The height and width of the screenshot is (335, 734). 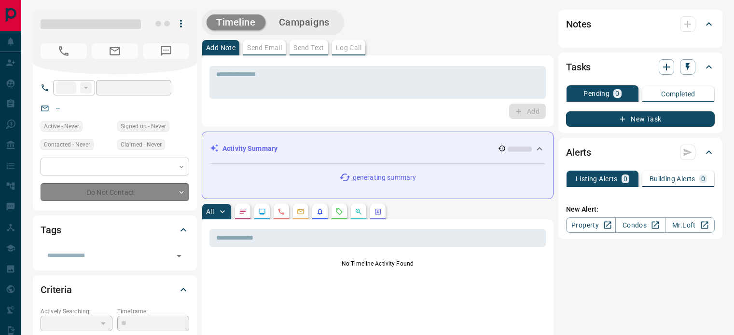 What do you see at coordinates (641, 153) in the screenshot?
I see `div: Alerts` at bounding box center [641, 153].